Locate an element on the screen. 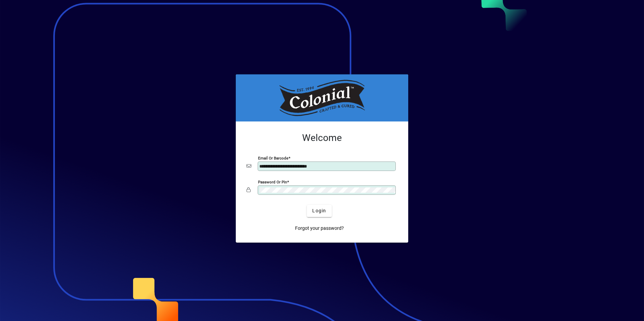  span: Login is located at coordinates (319, 211).